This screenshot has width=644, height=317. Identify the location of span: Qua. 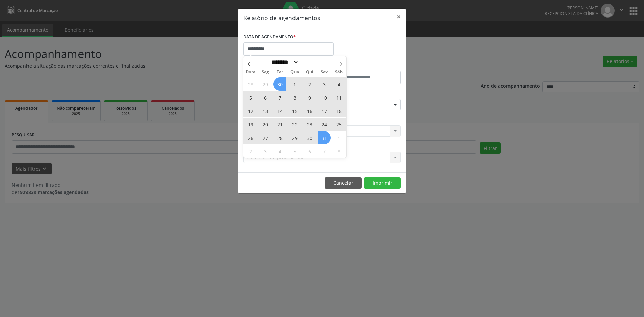
(295, 72).